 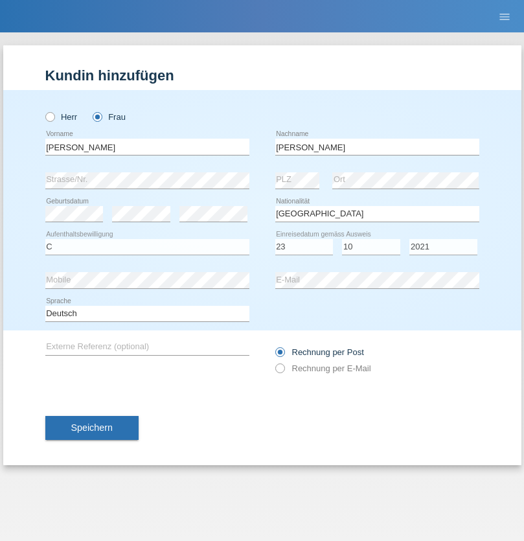 I want to click on label: Rechnung per Post, so click(x=320, y=352).